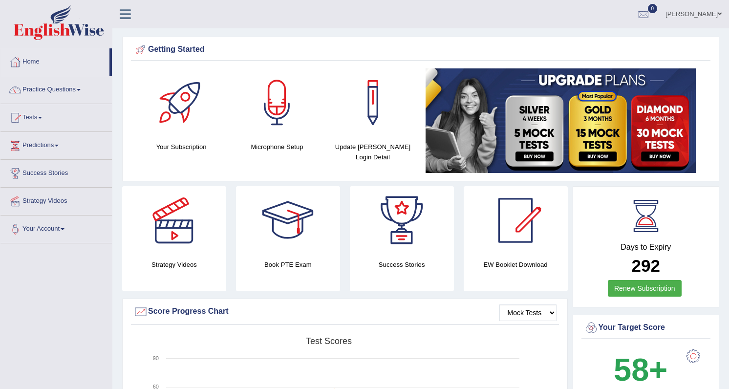  What do you see at coordinates (56, 88) in the screenshot?
I see `a: Practice Questions` at bounding box center [56, 88].